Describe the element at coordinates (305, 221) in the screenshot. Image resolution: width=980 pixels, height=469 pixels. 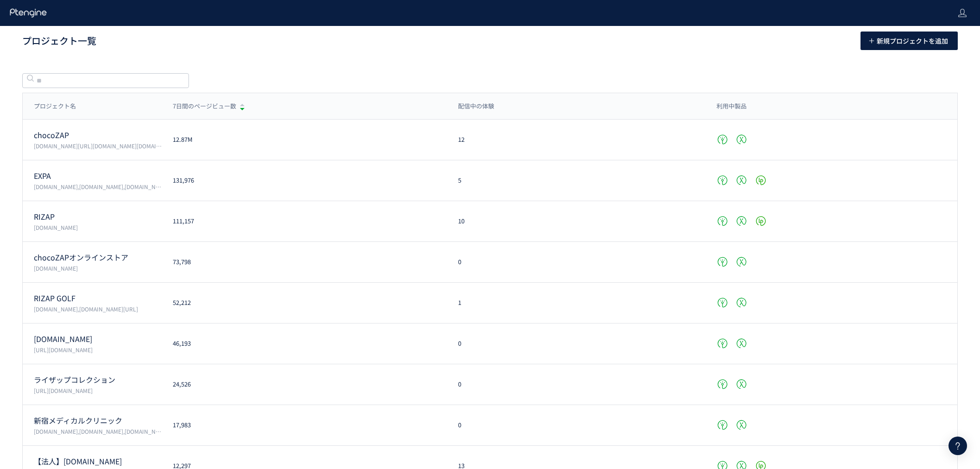
I see `div: 111,157` at that location.